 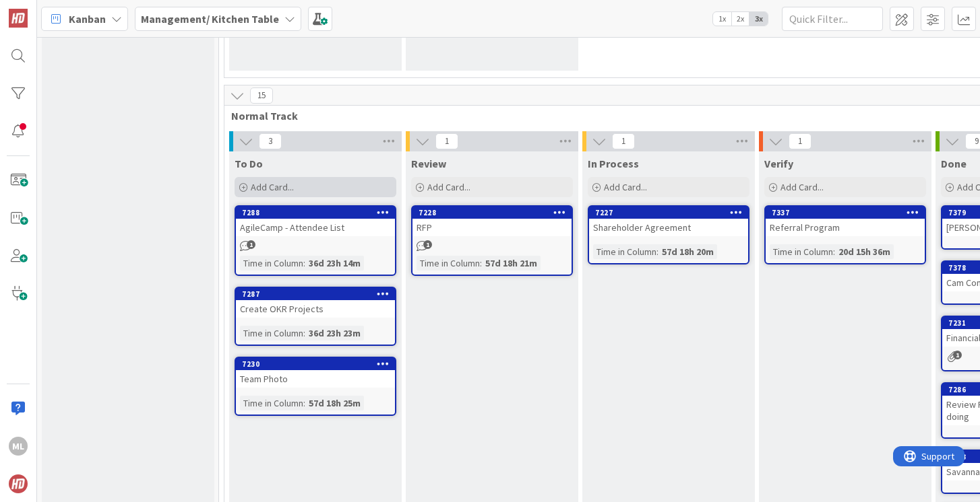 I want to click on div: 57d 18h 21m, so click(x=511, y=263).